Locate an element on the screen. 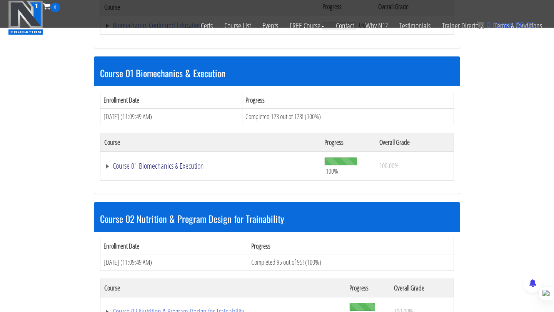 The image size is (554, 312). img: n1-education is located at coordinates (25, 18).